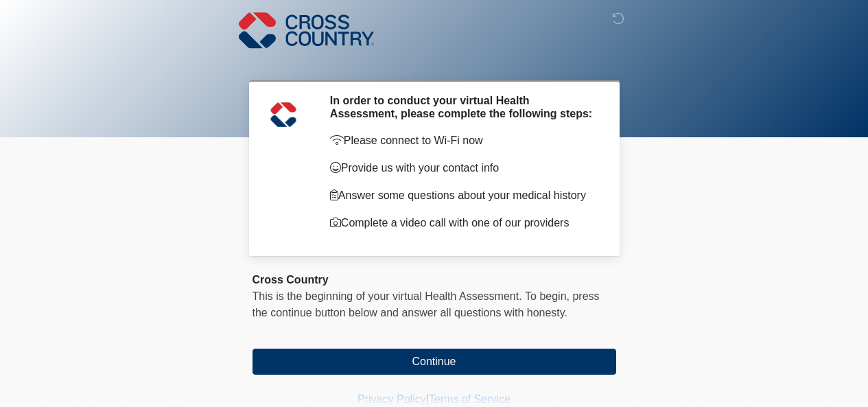  What do you see at coordinates (462, 223) in the screenshot?
I see `p: Complete a video call with one of our providers` at bounding box center [462, 223].